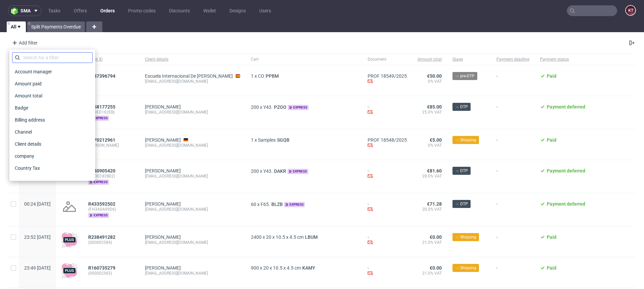 This screenshot has width=644, height=289. What do you see at coordinates (102, 204) in the screenshot?
I see `a: R433592502` at bounding box center [102, 204].